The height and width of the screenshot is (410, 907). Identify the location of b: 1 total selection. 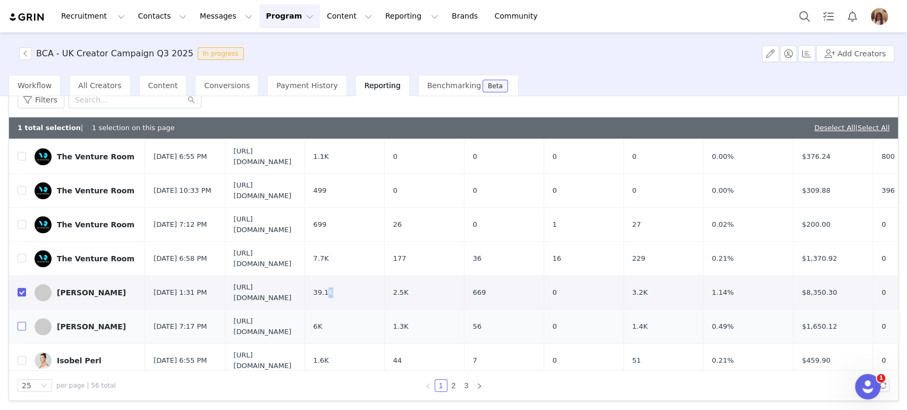
(49, 128).